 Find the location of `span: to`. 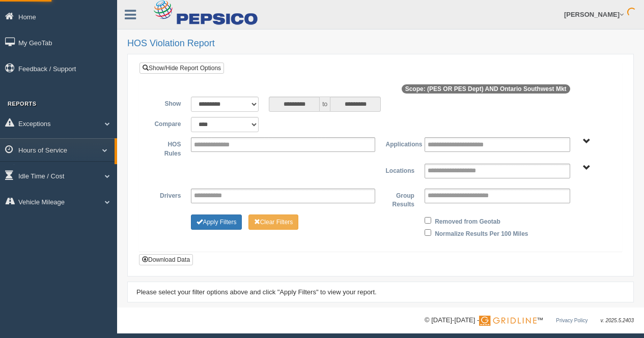

span: to is located at coordinates (324, 104).